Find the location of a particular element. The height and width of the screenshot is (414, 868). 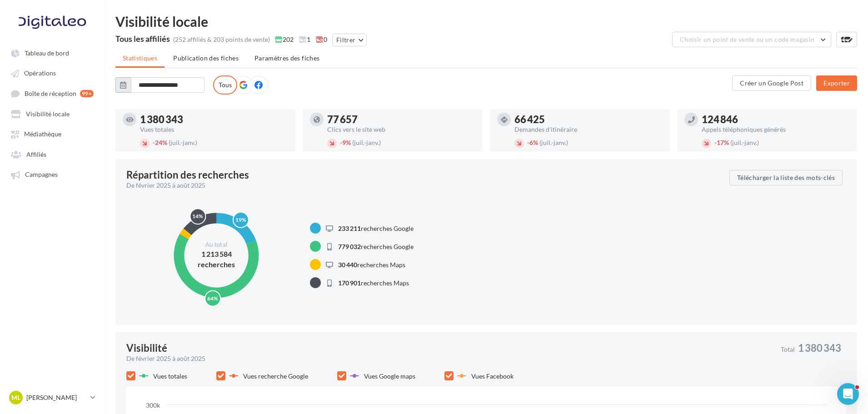

button: Exporter is located at coordinates (836, 83).